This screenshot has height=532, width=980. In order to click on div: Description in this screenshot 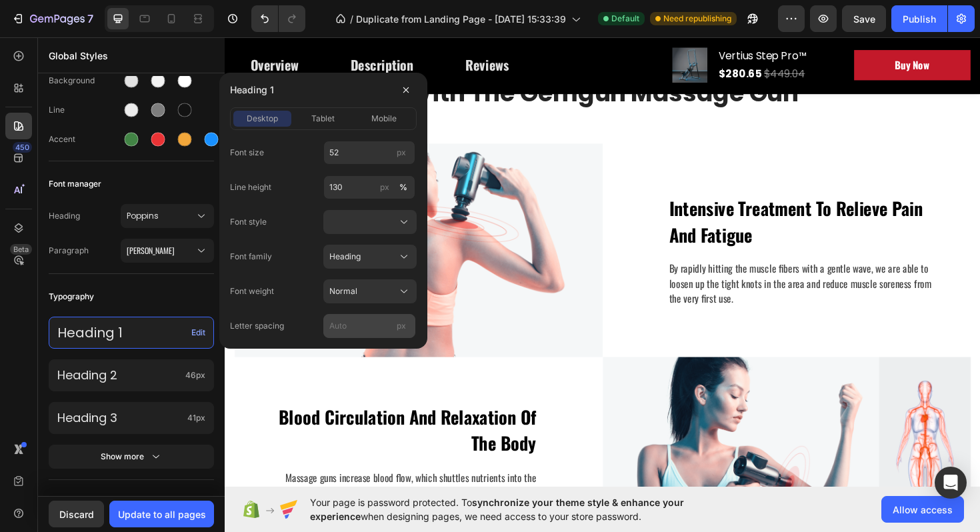, I will do `click(167, 31)`.